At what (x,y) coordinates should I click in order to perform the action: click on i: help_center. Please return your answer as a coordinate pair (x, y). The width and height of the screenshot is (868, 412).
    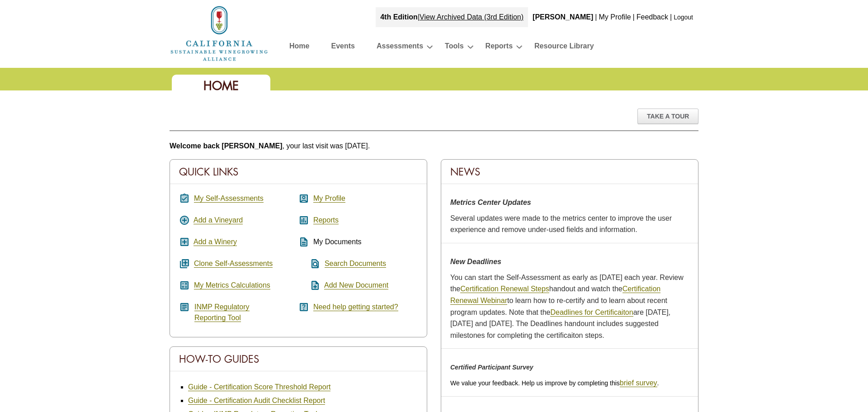
    Looking at the image, I should click on (304, 307).